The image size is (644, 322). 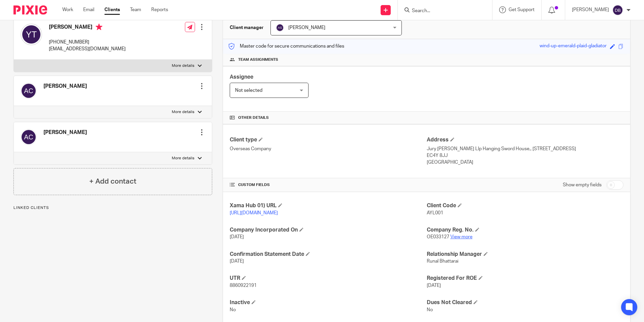 What do you see at coordinates (526, 230) in the screenshot?
I see `h4: Company Reg. No.` at bounding box center [526, 230].